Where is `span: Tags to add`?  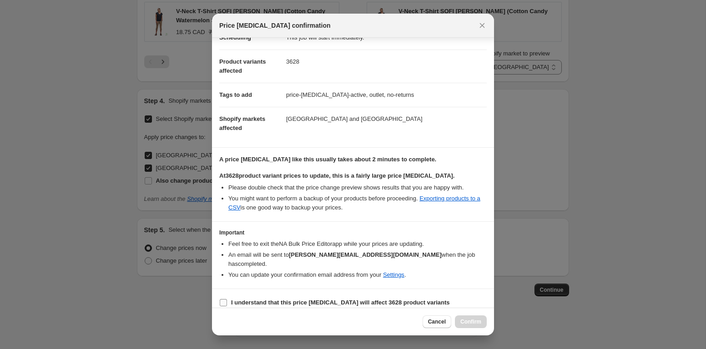
span: Tags to add is located at coordinates (236, 95).